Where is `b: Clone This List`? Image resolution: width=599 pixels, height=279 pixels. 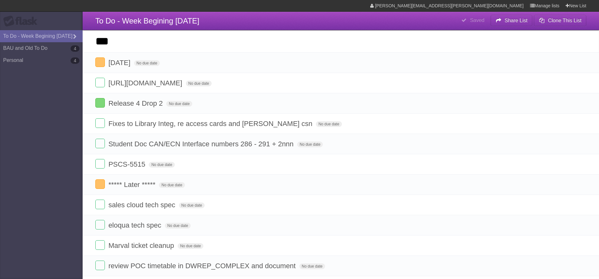
b: Clone This List is located at coordinates (564, 20).